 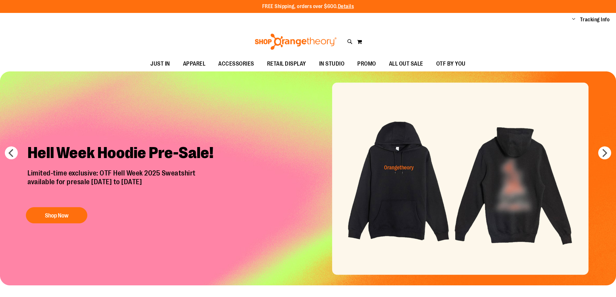 I want to click on span: JUST IN, so click(x=160, y=64).